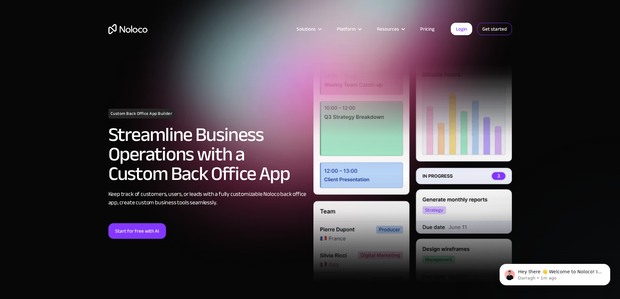  I want to click on a: Login, so click(462, 29).